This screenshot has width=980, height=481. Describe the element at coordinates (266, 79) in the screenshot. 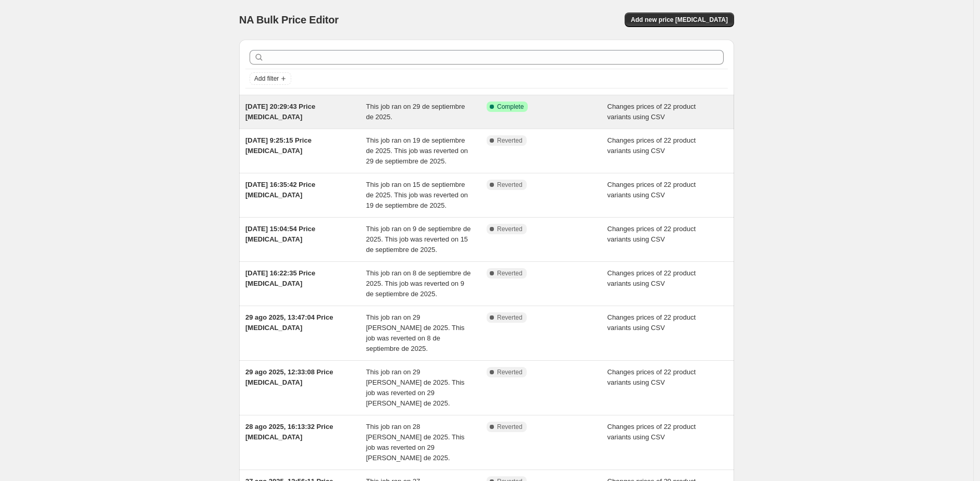

I see `span: Add filter` at that location.